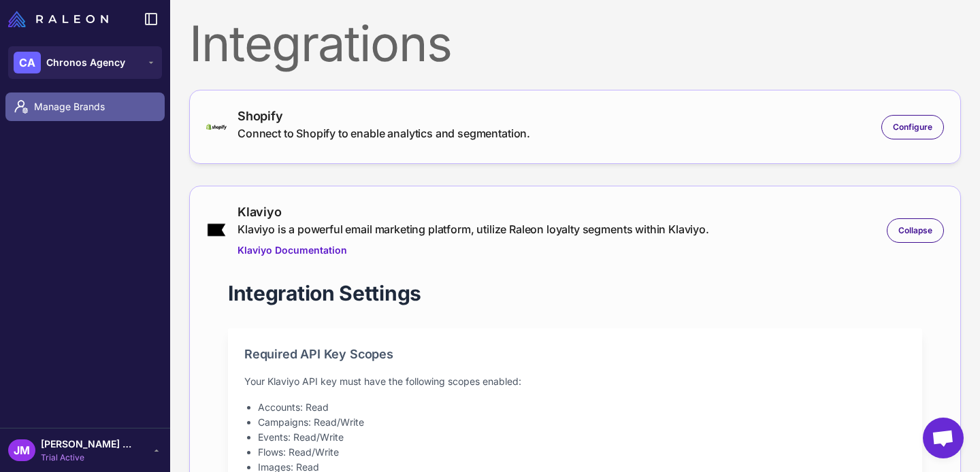 This screenshot has height=472, width=980. I want to click on span: Chronos Agency, so click(86, 63).